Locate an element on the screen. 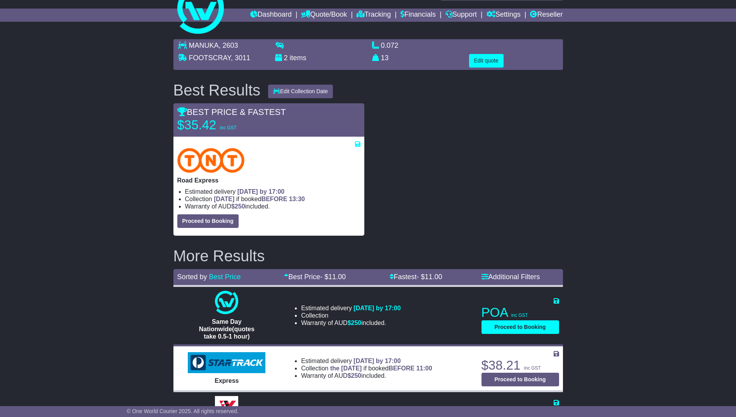 This screenshot has width=736, height=417. a: Reseller is located at coordinates (546, 15).